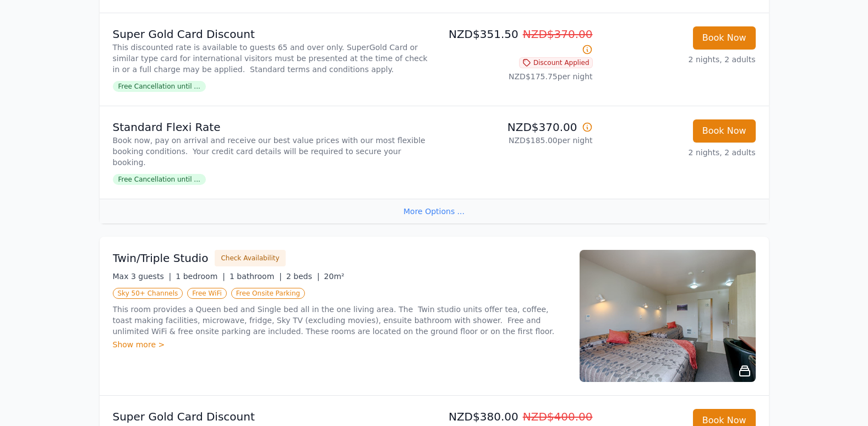 The image size is (868, 426). What do you see at coordinates (161, 258) in the screenshot?
I see `h3: Twin/Triple Studio` at bounding box center [161, 258].